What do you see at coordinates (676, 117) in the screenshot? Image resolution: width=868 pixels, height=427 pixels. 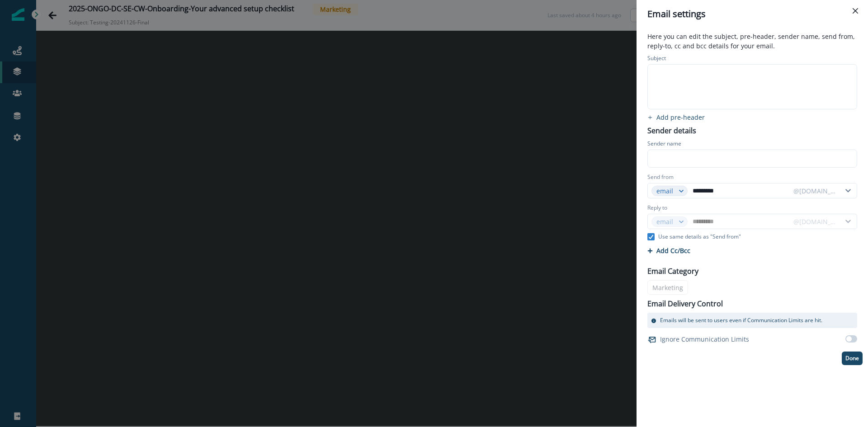 I see `button: add preheader` at bounding box center [676, 117].